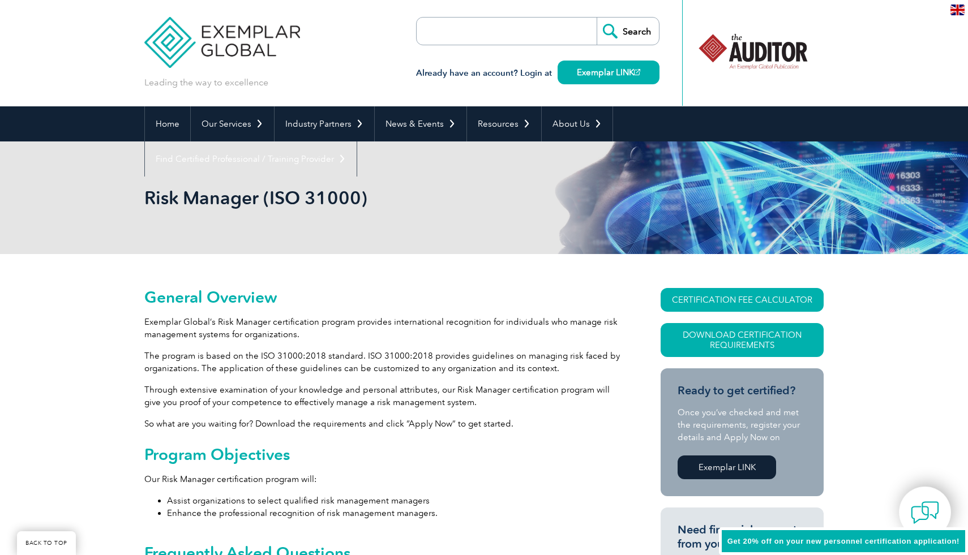 The height and width of the screenshot is (555, 968). I want to click on a: Industry Partners, so click(324, 124).